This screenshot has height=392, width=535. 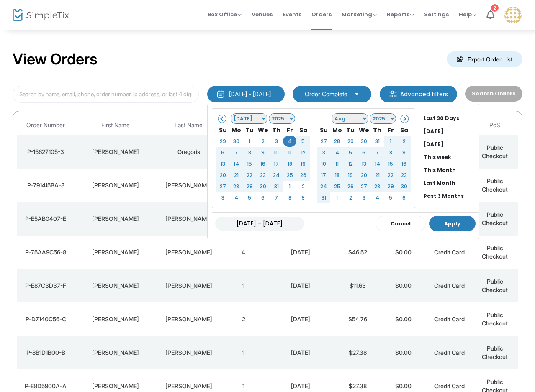 I want to click on td: $11.63, so click(x=358, y=286).